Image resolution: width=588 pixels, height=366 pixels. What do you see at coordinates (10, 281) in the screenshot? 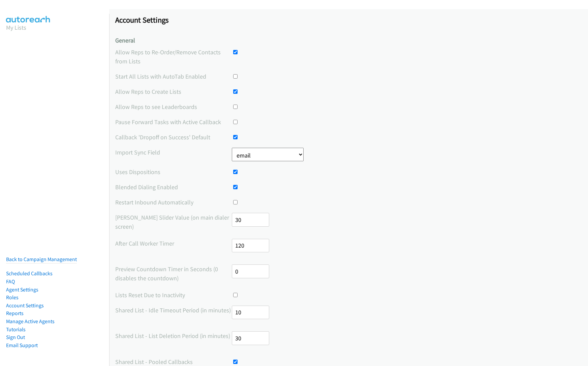
I see `a: FAQ` at bounding box center [10, 281].